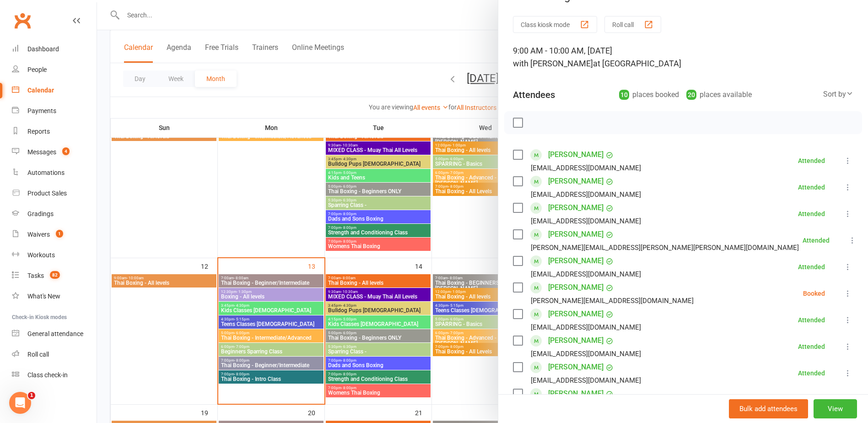  I want to click on span: 82, so click(55, 275).